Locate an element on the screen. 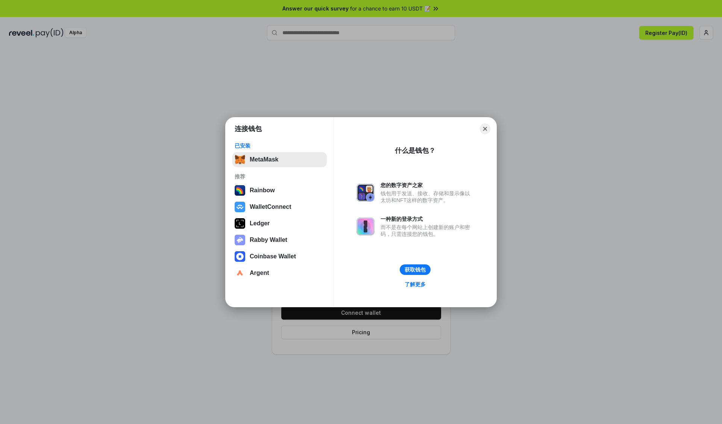  div: Rainbow is located at coordinates (262, 191).